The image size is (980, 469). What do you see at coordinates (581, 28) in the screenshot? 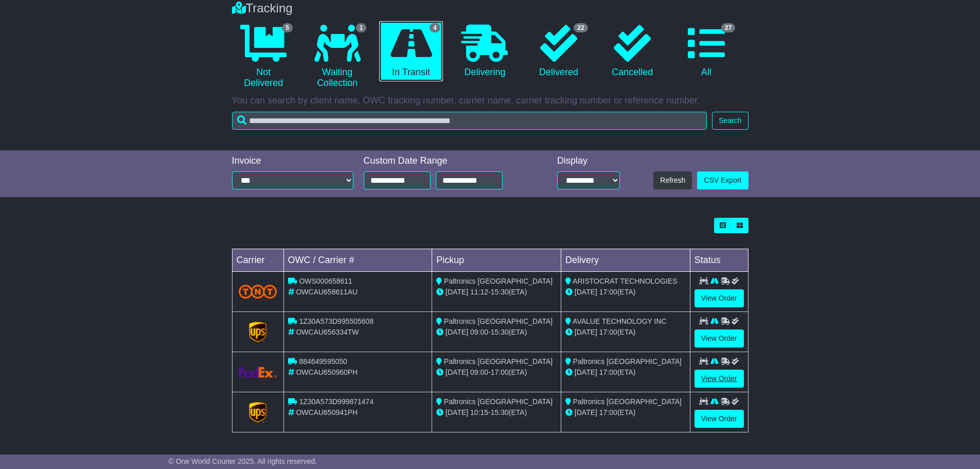
I see `span: 22` at bounding box center [581, 28].